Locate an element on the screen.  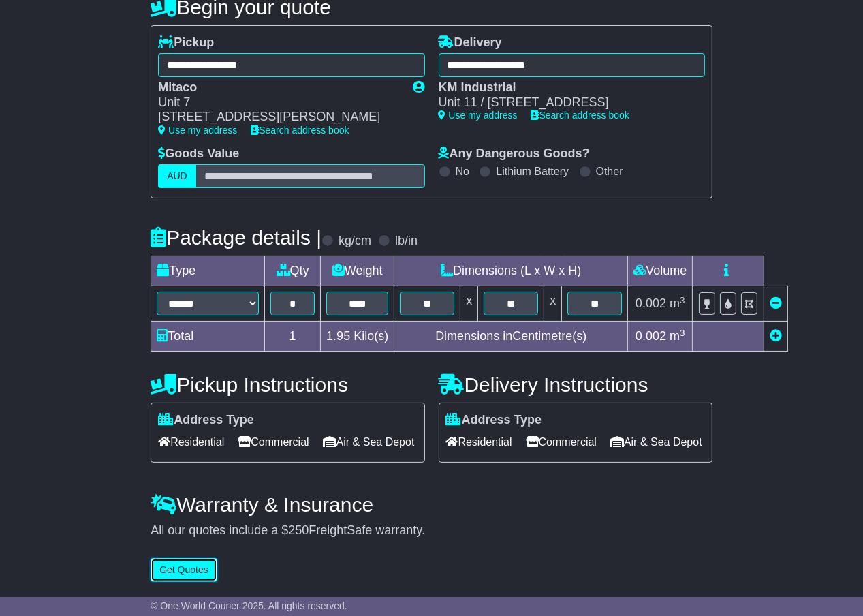
label: Goods Value is located at coordinates (198, 154).